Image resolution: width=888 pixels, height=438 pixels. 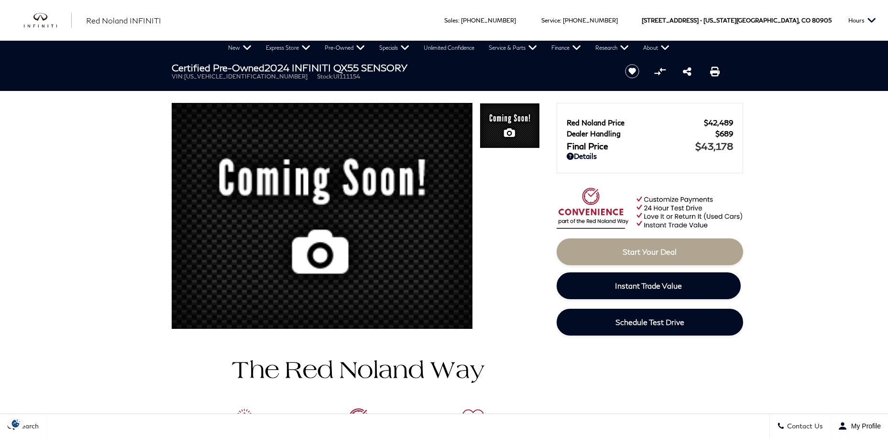 I want to click on a: Research, so click(x=612, y=48).